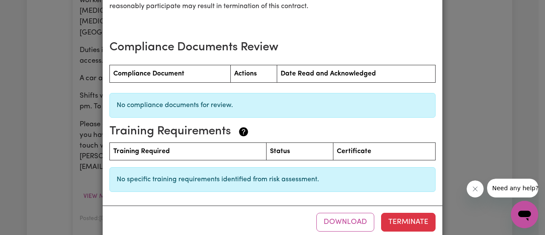 This screenshot has width=545, height=235. Describe the element at coordinates (28, 9) in the screenshot. I see `span: Need any help?` at that location.